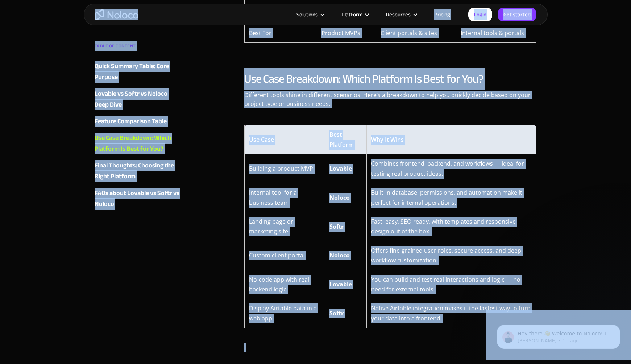  I want to click on h2: Use Case Breakdown: Which Platform Is Best for You?, so click(390, 79).